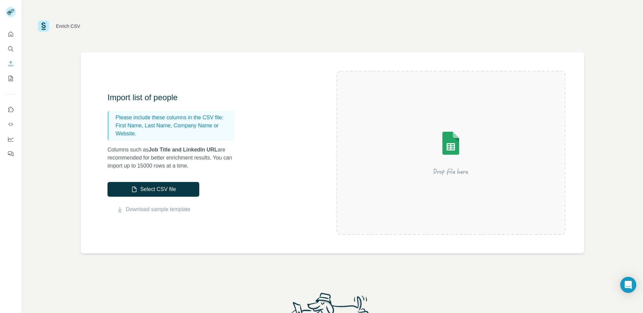  I want to click on div: Enrich CSV, so click(68, 26).